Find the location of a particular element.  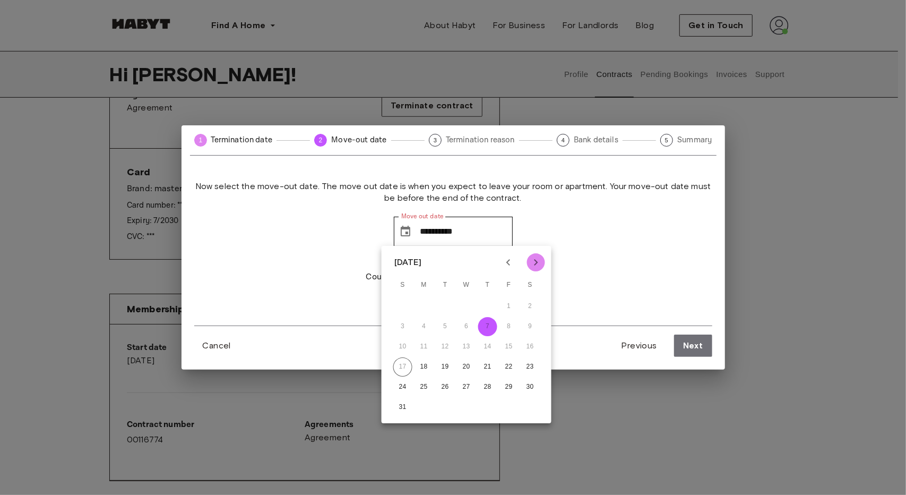

span: Sunday is located at coordinates (403, 285).